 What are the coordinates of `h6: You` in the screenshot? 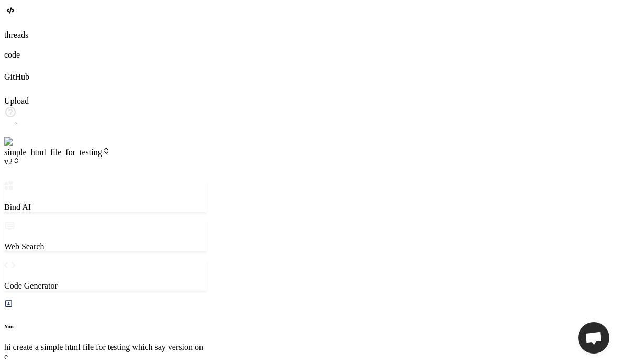 It's located at (105, 326).